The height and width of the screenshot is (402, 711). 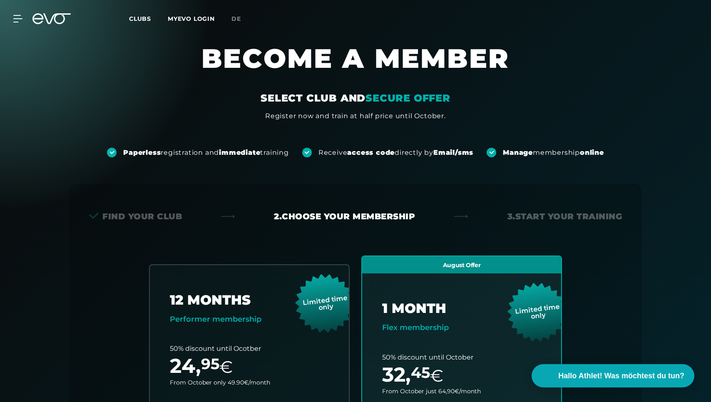 I want to click on div: membership, so click(x=553, y=153).